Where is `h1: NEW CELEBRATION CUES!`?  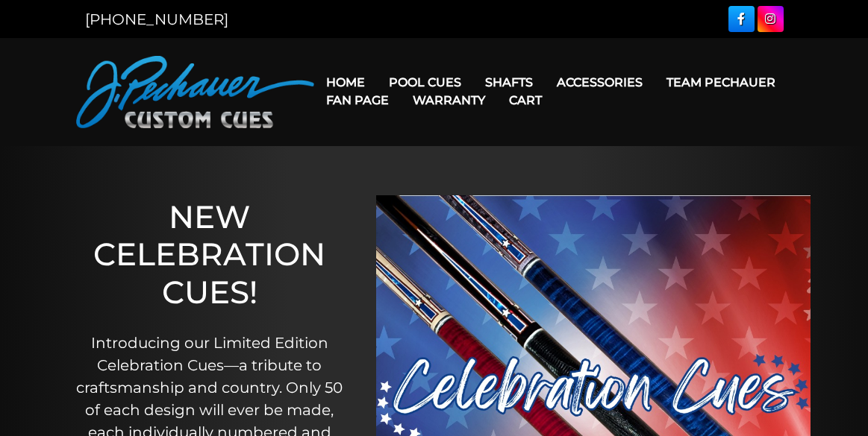 h1: NEW CELEBRATION CUES! is located at coordinates (209, 254).